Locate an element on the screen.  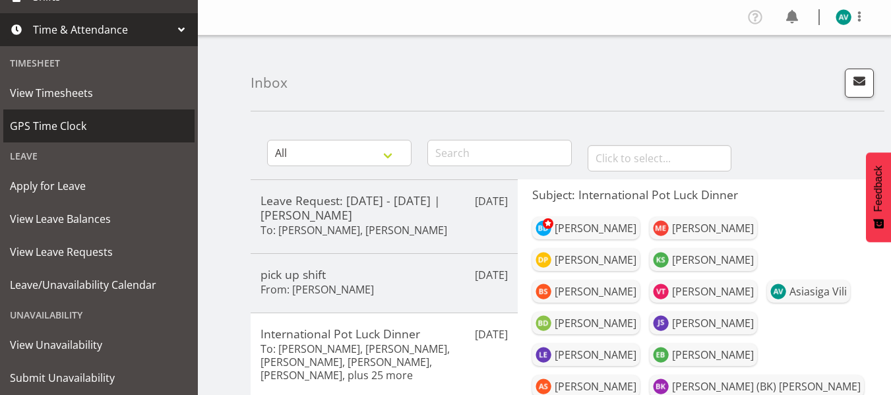
a: View Timesheets is located at coordinates (99, 93).